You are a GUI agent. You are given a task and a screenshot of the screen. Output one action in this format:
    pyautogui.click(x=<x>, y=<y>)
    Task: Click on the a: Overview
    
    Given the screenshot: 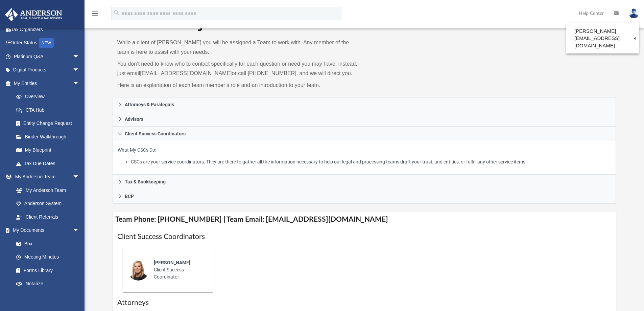 What is the action you would take?
    pyautogui.click(x=49, y=97)
    